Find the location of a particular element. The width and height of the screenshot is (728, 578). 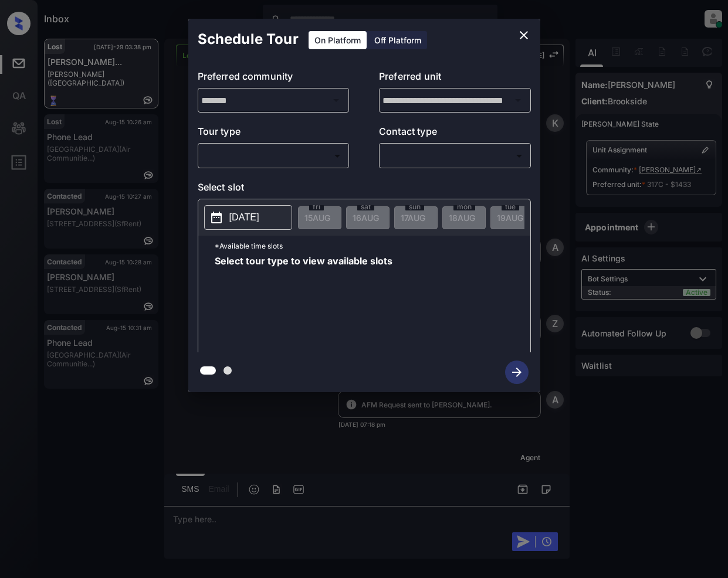

p: Select slot is located at coordinates (364, 190).